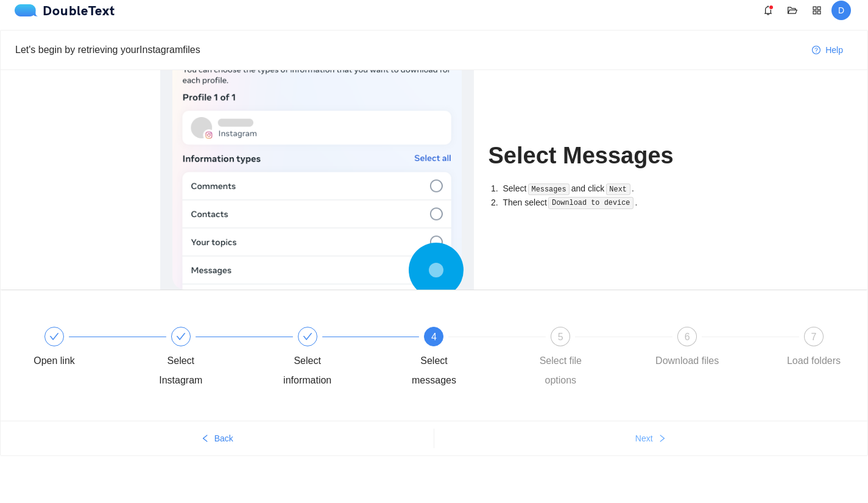 This screenshot has height=503, width=868. I want to click on button: folder-open, so click(792, 10).